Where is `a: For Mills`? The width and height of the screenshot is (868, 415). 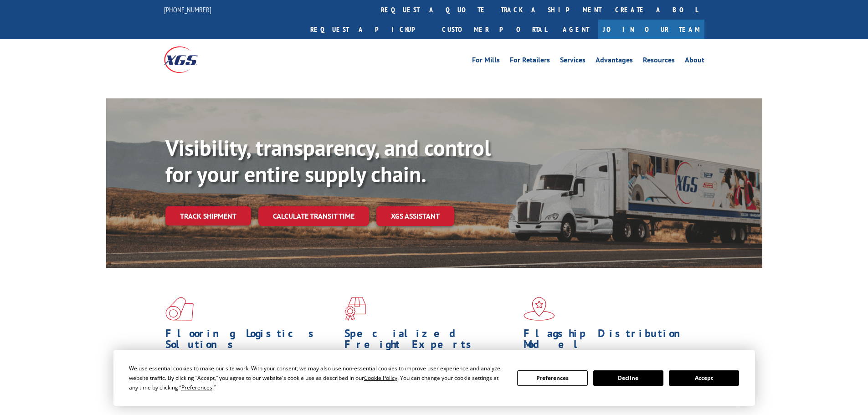 a: For Mills is located at coordinates (486, 61).